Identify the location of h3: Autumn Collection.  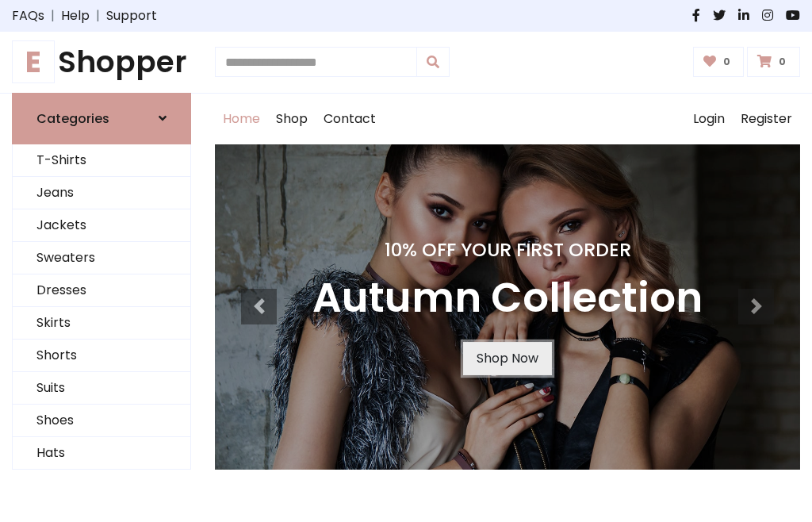
(508, 298).